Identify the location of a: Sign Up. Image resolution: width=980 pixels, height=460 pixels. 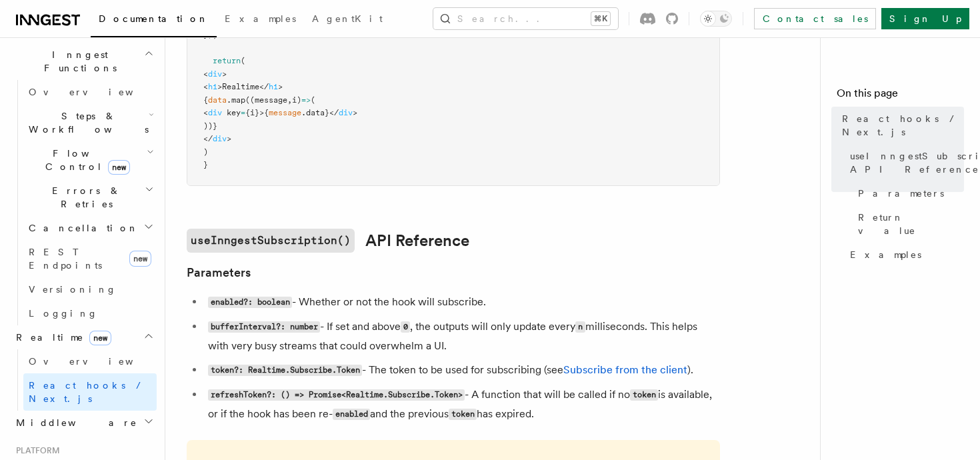
(925, 19).